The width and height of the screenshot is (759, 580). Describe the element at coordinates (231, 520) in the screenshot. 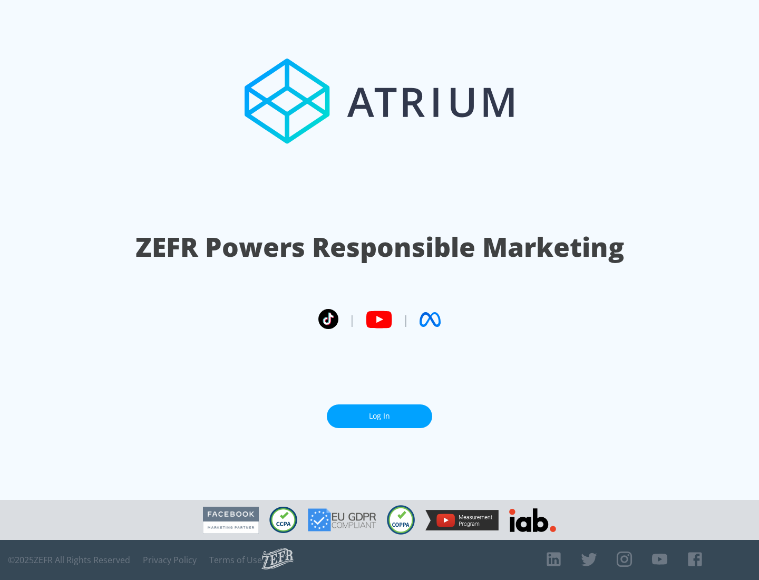

I see `img: Facebook Marketing Partner` at that location.